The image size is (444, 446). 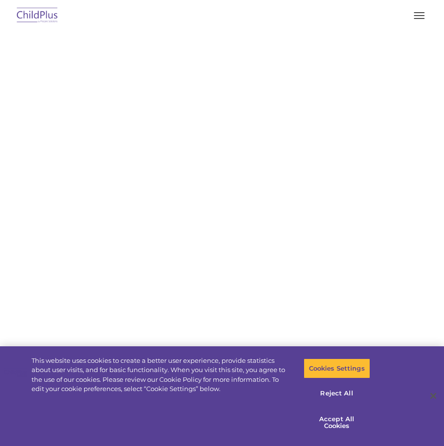 What do you see at coordinates (337, 422) in the screenshot?
I see `button: Accept All Cookies` at bounding box center [337, 422].